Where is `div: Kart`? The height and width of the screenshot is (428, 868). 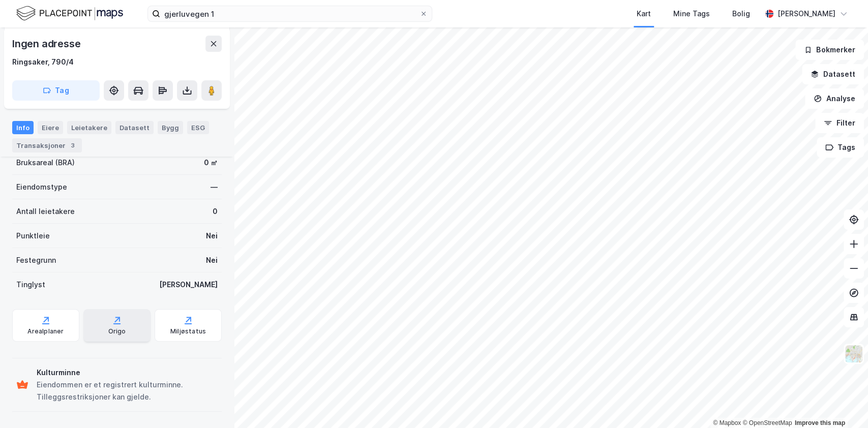 div: Kart is located at coordinates (644, 14).